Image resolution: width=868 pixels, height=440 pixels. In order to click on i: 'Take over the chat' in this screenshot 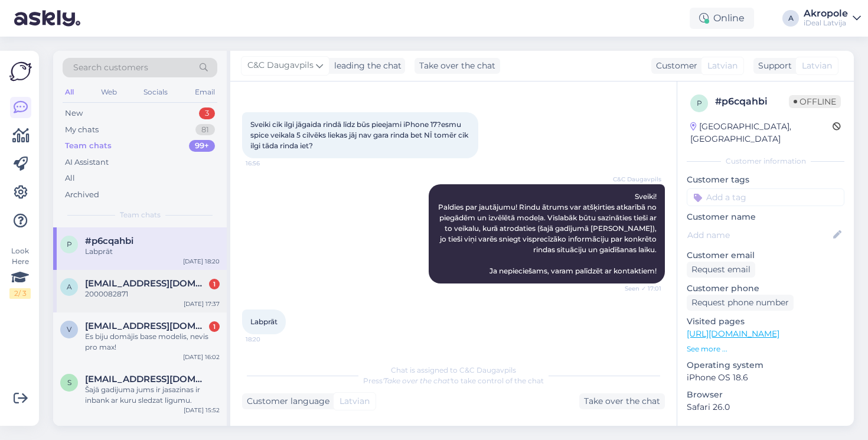, I will do `click(417, 381)`.